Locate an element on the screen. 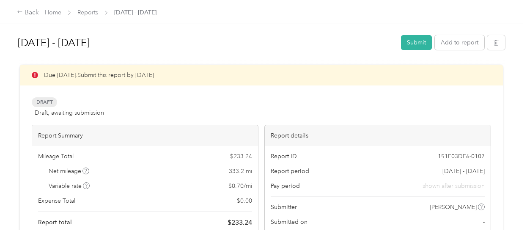 Image resolution: width=527 pixels, height=245 pixels. span: Expense Total is located at coordinates (57, 200).